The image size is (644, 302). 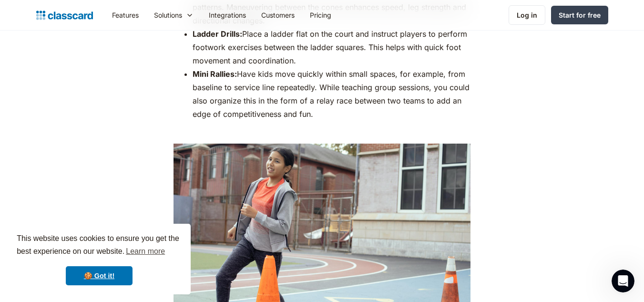 What do you see at coordinates (526, 15) in the screenshot?
I see `div: Log in` at bounding box center [526, 15].